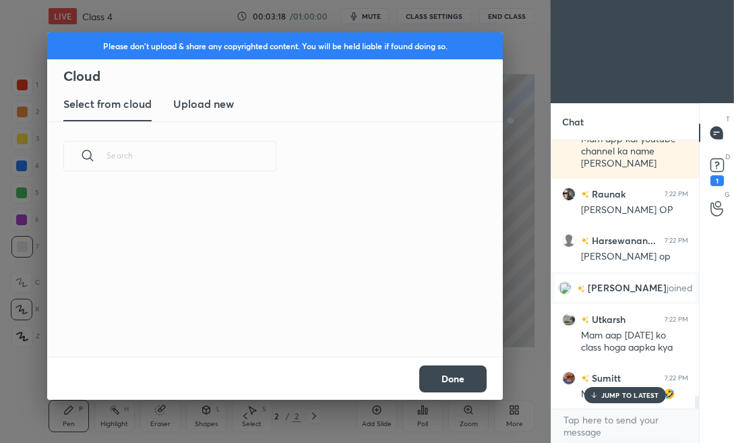 The height and width of the screenshot is (443, 734). Describe the element at coordinates (204, 104) in the screenshot. I see `h3: Upload new` at that location.